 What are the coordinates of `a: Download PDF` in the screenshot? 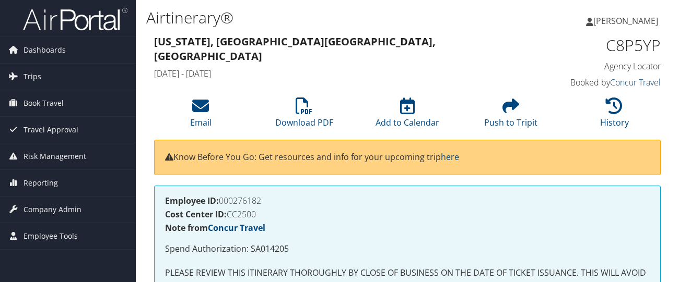 It's located at (304, 116).